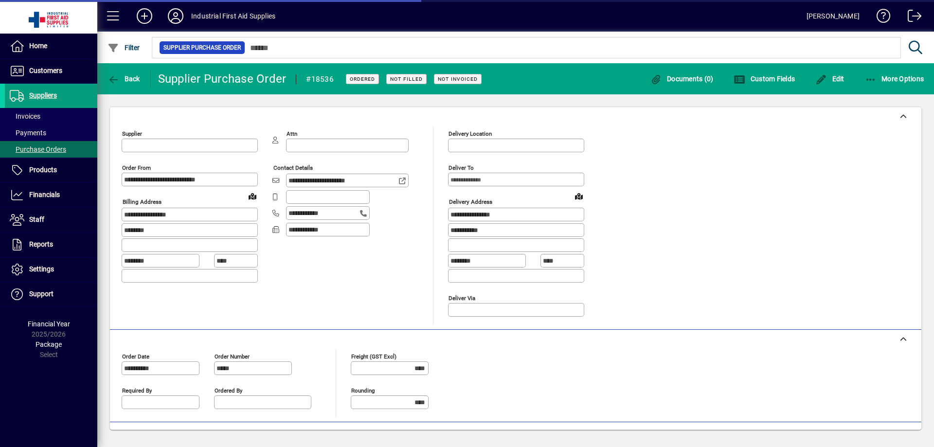 This screenshot has width=934, height=447. Describe the element at coordinates (462, 298) in the screenshot. I see `mat-label: Deliver via` at that location.